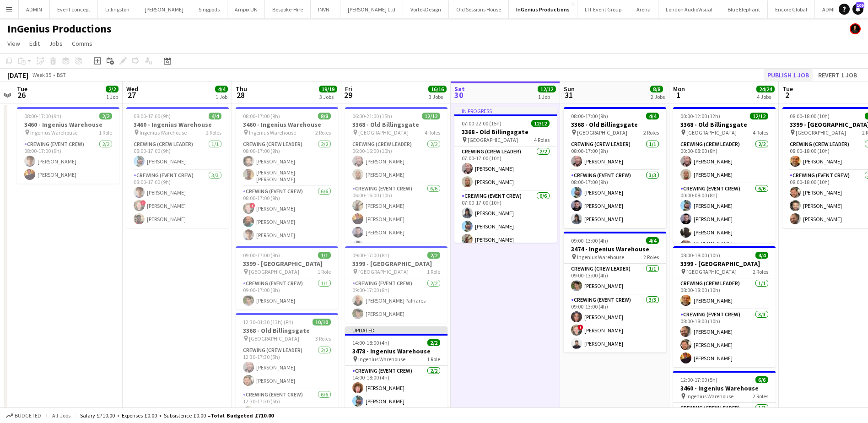 The image size is (868, 423). I want to click on app-job-card: 09:00-13:00 (4h)4/43474 - Ingenius Warehouse Ingenius Warehouse2 RolesCrewing (Crew Leader)1/109:..., so click(615, 292).